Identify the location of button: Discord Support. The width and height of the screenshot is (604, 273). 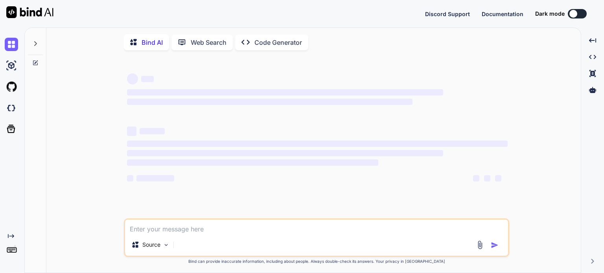
(448, 14).